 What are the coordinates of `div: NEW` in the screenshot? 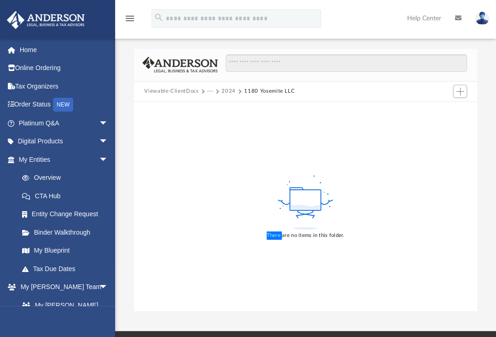 It's located at (63, 105).